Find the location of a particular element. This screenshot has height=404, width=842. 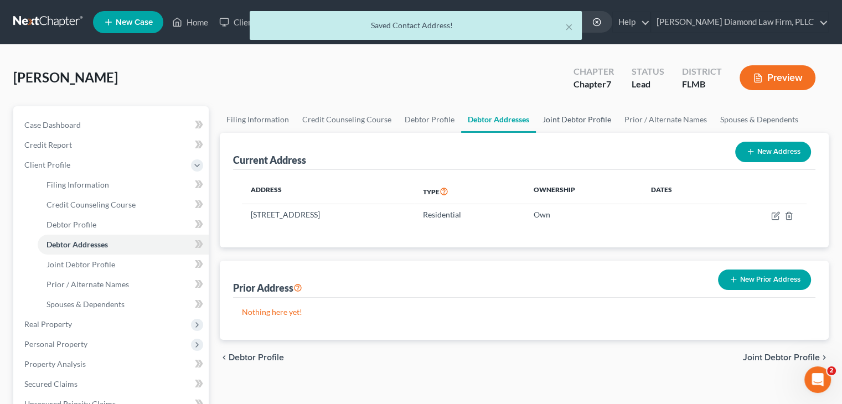

td: Residential is located at coordinates (470, 215).